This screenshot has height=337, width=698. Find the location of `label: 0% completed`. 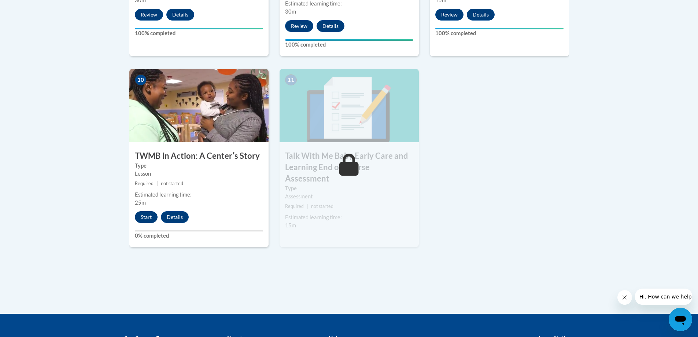

label: 0% completed is located at coordinates (199, 236).